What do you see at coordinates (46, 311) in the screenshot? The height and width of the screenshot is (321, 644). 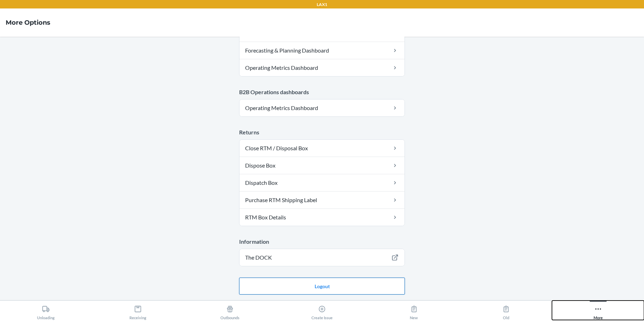 I see `div: Unloading` at bounding box center [46, 311].